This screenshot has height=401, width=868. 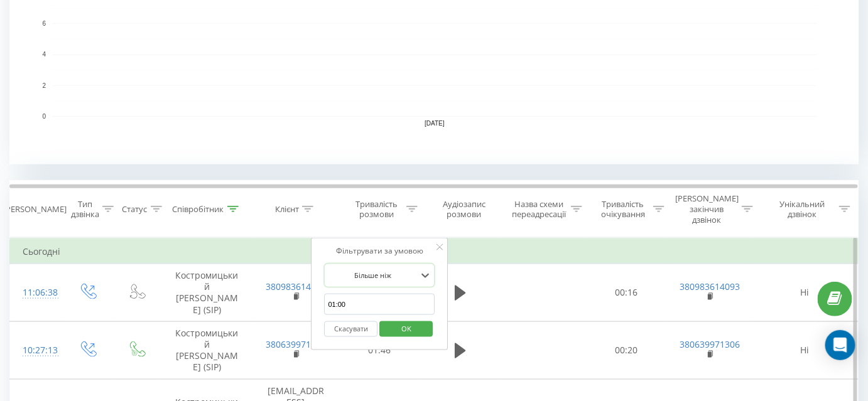 What do you see at coordinates (198, 209) in the screenshot?
I see `div: Співробітник` at bounding box center [198, 209].